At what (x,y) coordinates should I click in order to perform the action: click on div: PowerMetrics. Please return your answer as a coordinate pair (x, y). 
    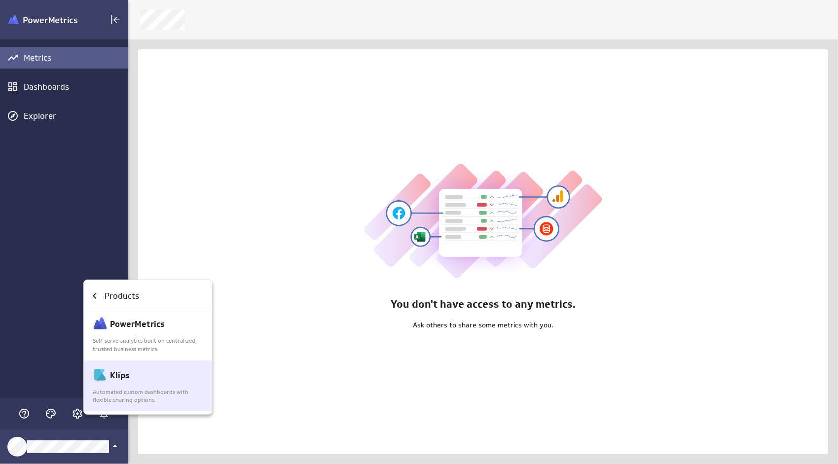
    Looking at the image, I should click on (148, 334).